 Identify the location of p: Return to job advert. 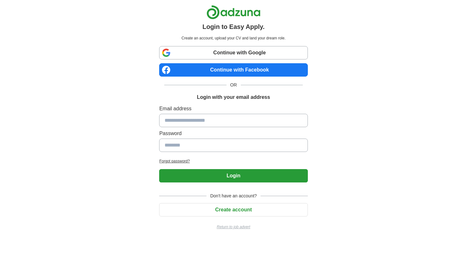
(233, 227).